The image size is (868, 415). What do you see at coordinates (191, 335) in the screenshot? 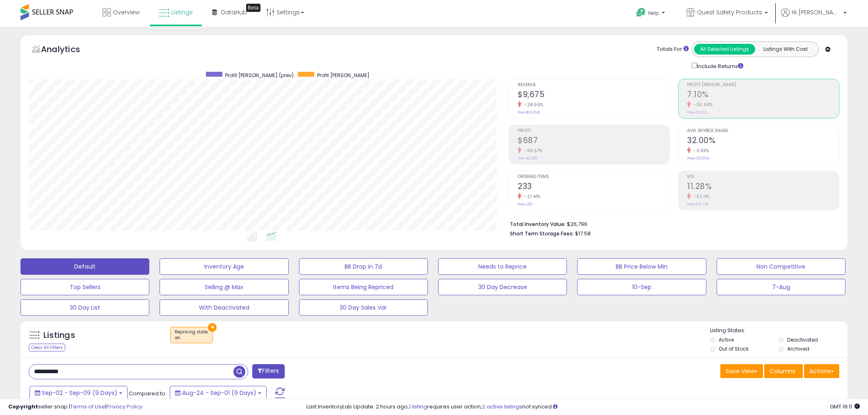
I see `span: Repricing state :` at bounding box center [191, 335].